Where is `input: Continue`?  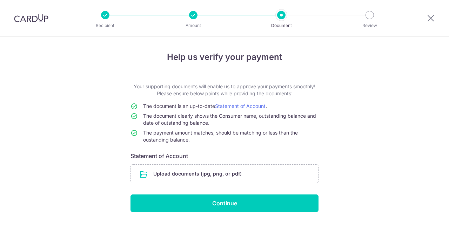
input: Continue is located at coordinates (224, 203).